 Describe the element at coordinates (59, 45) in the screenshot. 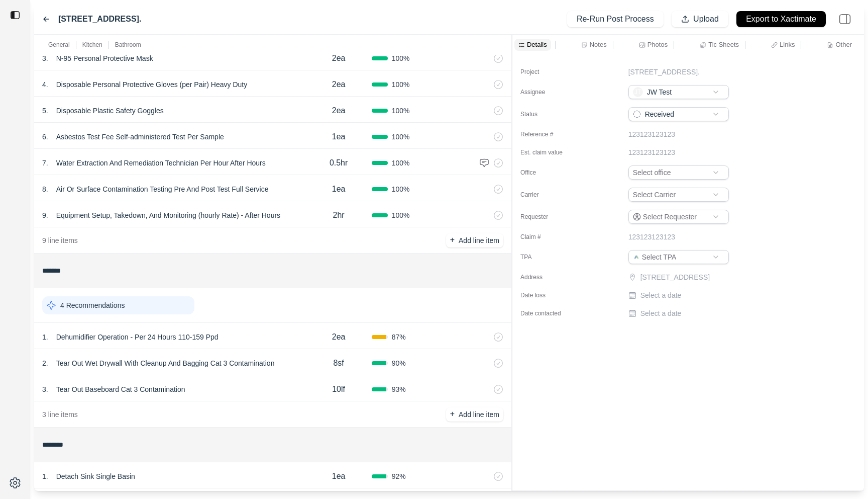

I see `p: General` at that location.